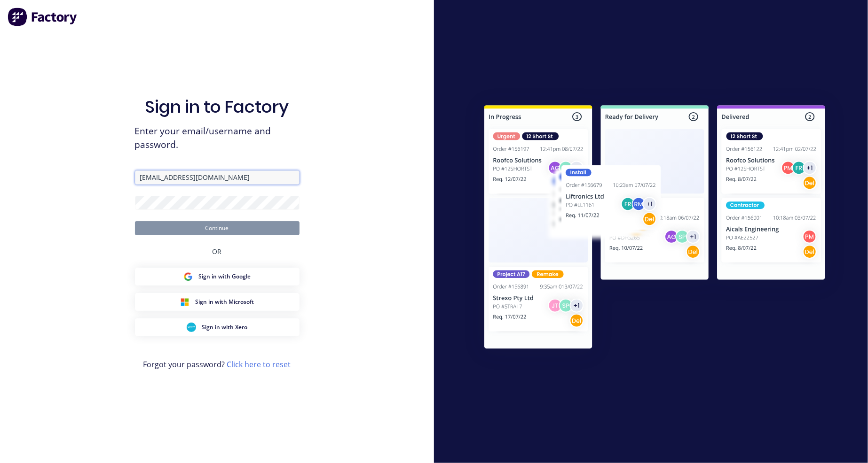  I want to click on img: Xero Sign in, so click(191, 328).